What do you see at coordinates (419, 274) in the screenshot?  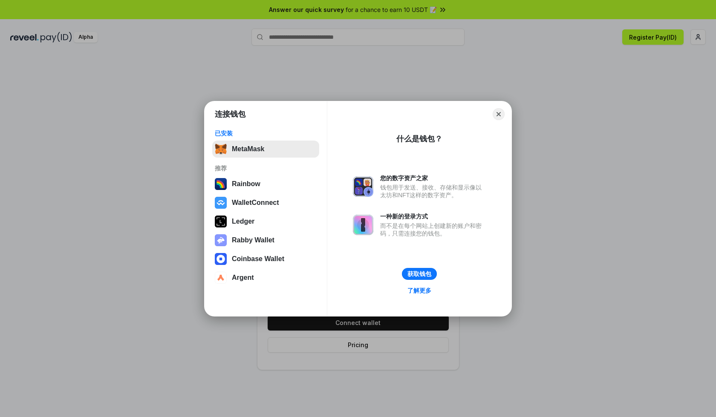 I see `div: 获取钱包` at bounding box center [419, 274].